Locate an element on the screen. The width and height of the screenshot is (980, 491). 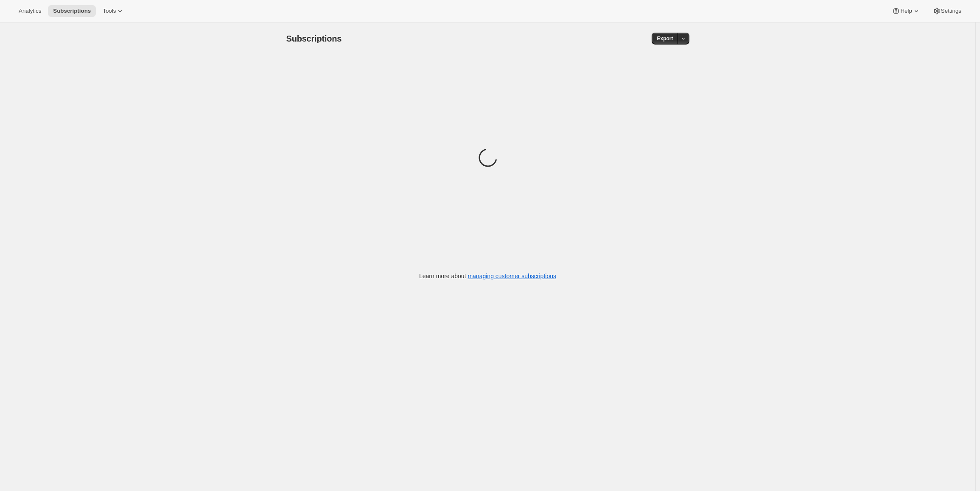
span: Help is located at coordinates (905, 11).